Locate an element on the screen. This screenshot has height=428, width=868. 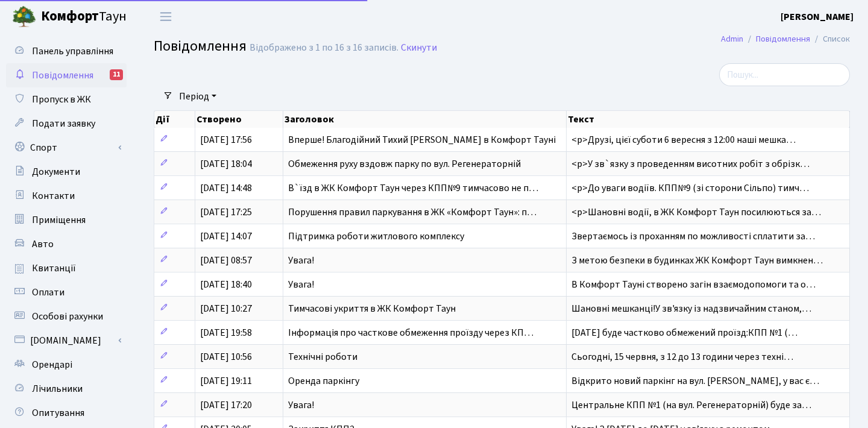
a: Повідомлення11 is located at coordinates (67, 75).